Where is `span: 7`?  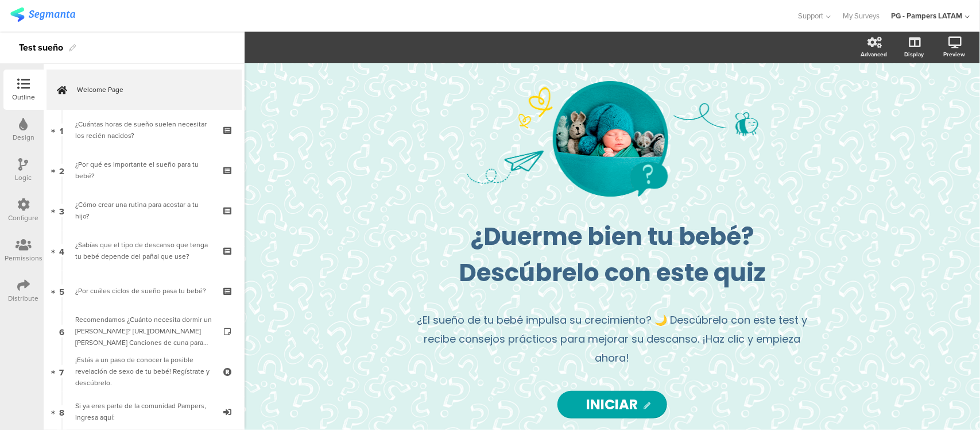 span: 7 is located at coordinates (62, 371).